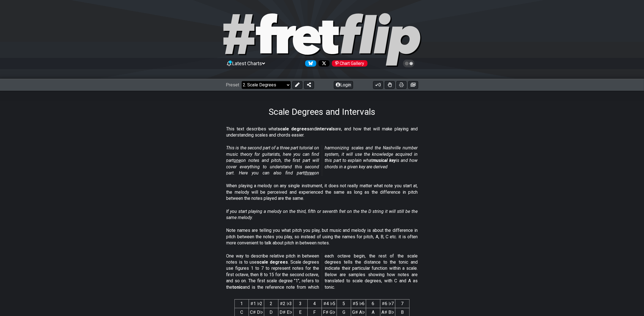 This screenshot has width=644, height=316. What do you see at coordinates (350, 63) in the screenshot?
I see `div: Chart Gallery` at bounding box center [350, 63].